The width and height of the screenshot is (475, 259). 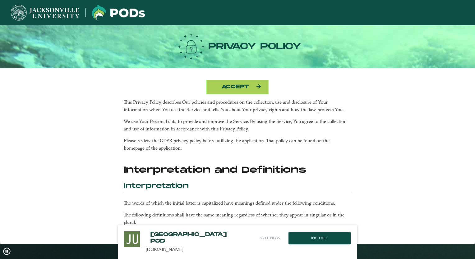 I want to click on p: We use Your Personal data to provide and improve the Service. By using the Service, You agree to ..., so click(x=238, y=125).